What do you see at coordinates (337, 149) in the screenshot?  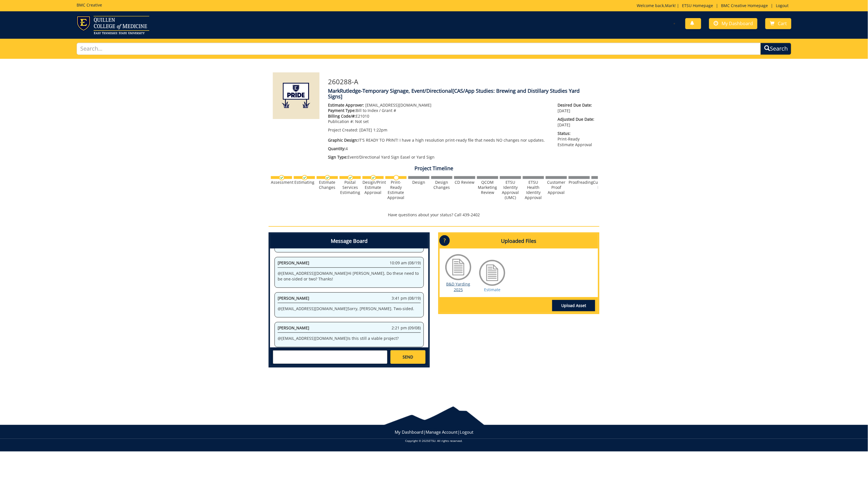 I see `span: Quantity:` at bounding box center [337, 149].